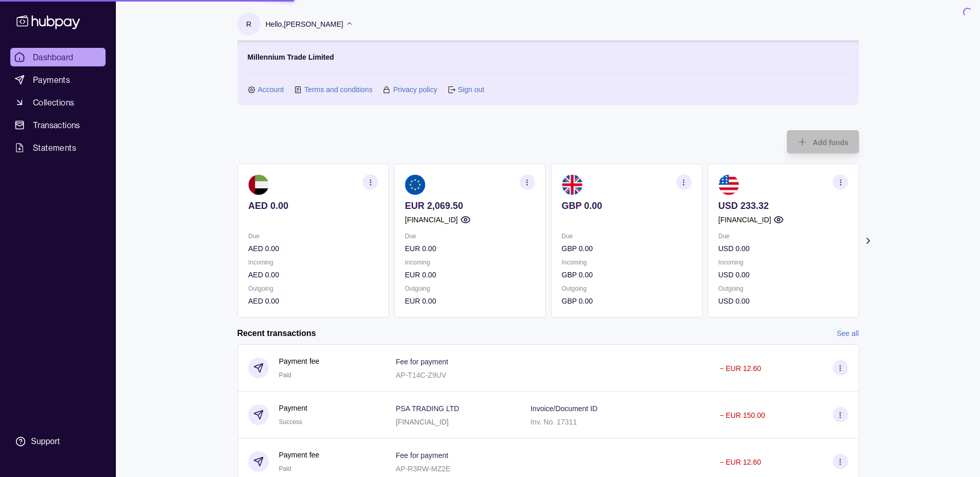 This screenshot has width=980, height=477. Describe the element at coordinates (470, 89) in the screenshot. I see `a: Sign out` at that location.